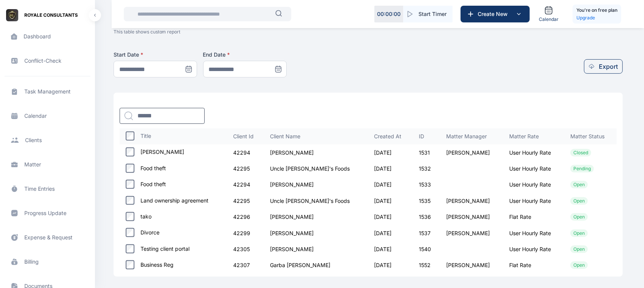 This screenshot has width=644, height=288. I want to click on a: progress update, so click(48, 213).